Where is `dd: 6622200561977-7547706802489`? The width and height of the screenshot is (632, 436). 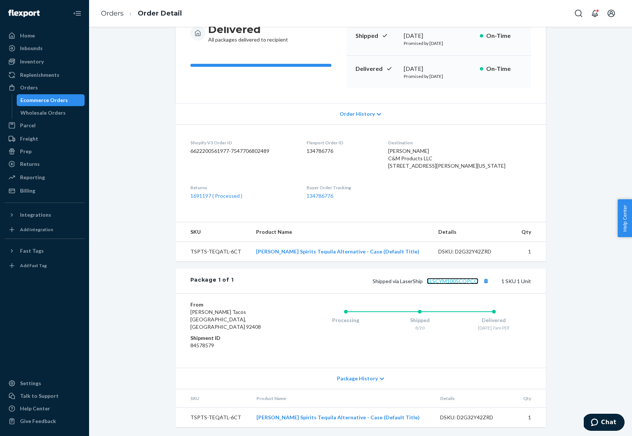 dd: 6622200561977-7547706802489 is located at coordinates (242, 151).